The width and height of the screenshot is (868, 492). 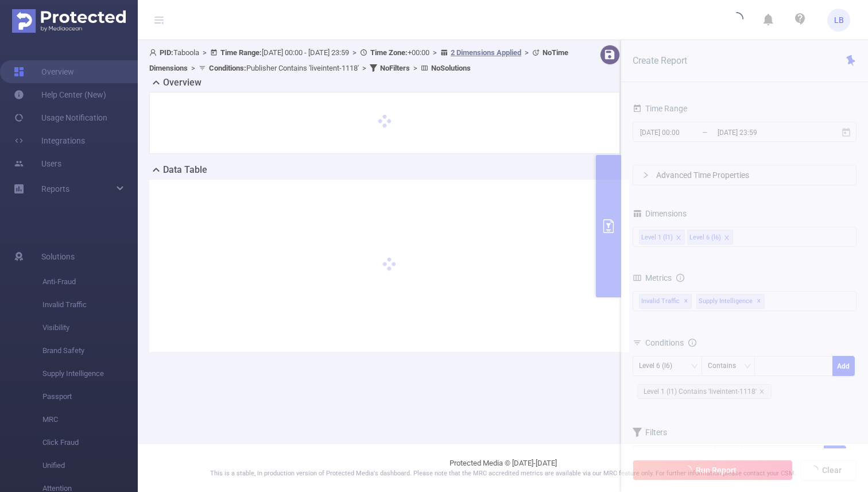 What do you see at coordinates (90, 420) in the screenshot?
I see `span: MRC` at bounding box center [90, 420].